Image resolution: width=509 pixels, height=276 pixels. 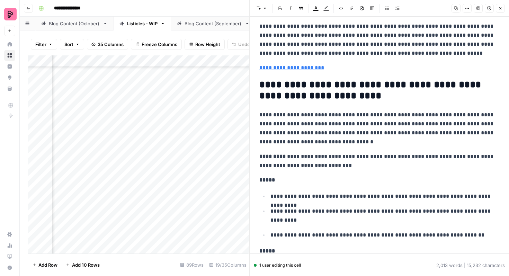 I want to click on button: Undo, so click(x=241, y=44).